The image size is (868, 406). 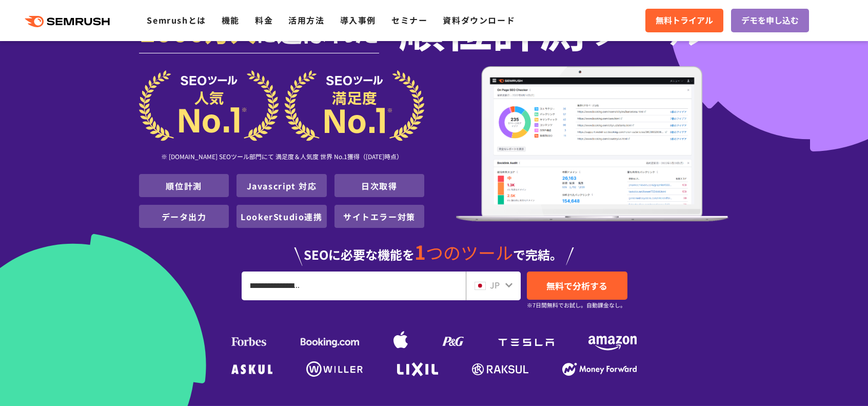 What do you see at coordinates (685, 21) in the screenshot?
I see `span: 無料トライアル` at bounding box center [685, 21].